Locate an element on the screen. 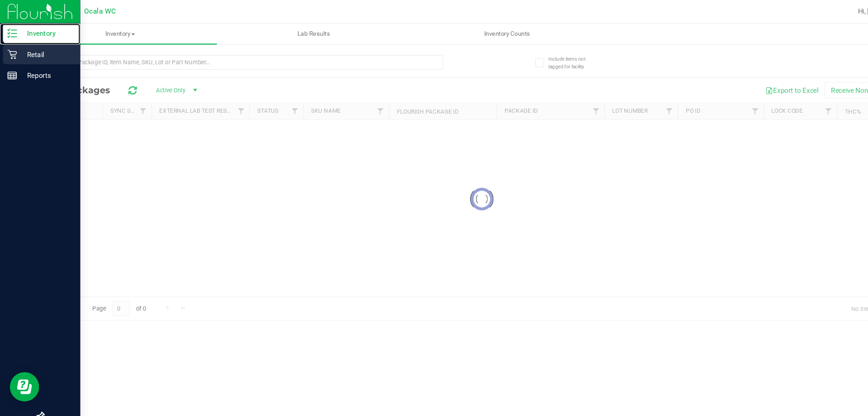  span: Inventory Counts is located at coordinates (468, 31).